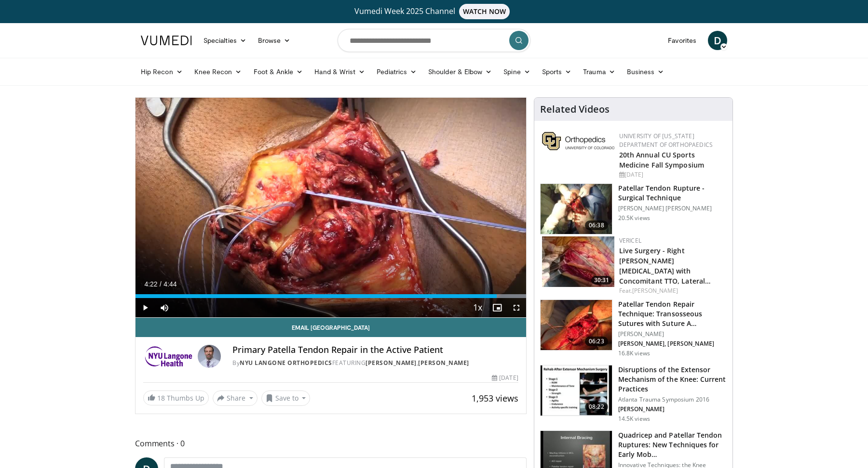 The width and height of the screenshot is (868, 468). Describe the element at coordinates (478, 308) in the screenshot. I see `button: Playback Rate` at that location.